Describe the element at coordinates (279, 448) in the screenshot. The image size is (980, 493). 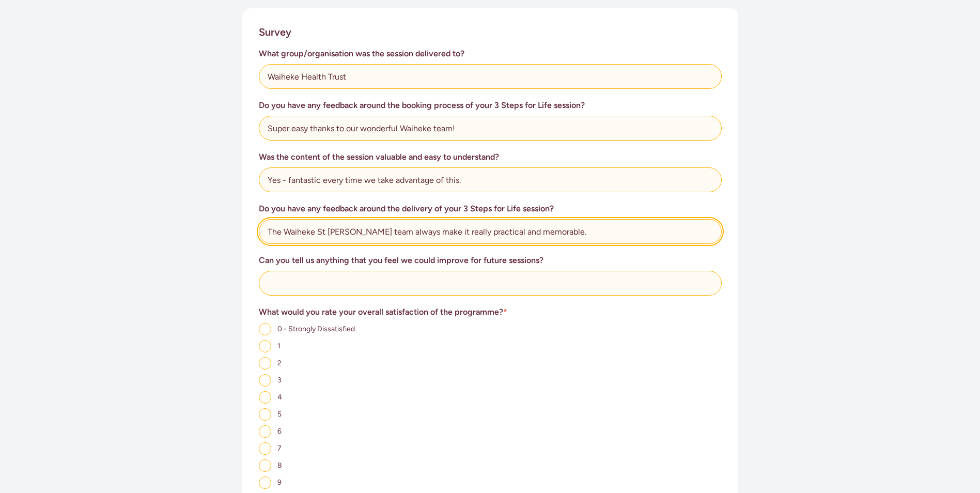
I see `span: 7` at that location.